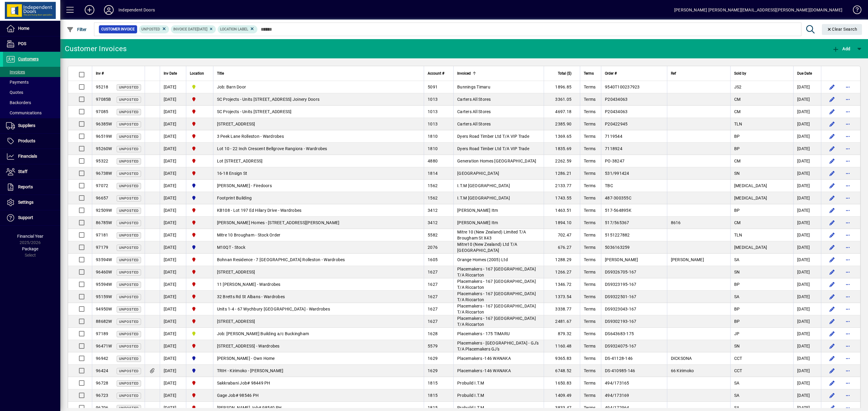 Image resolution: width=868 pixels, height=411 pixels. Describe the element at coordinates (221, 73) in the screenshot. I see `span: Title` at that location.